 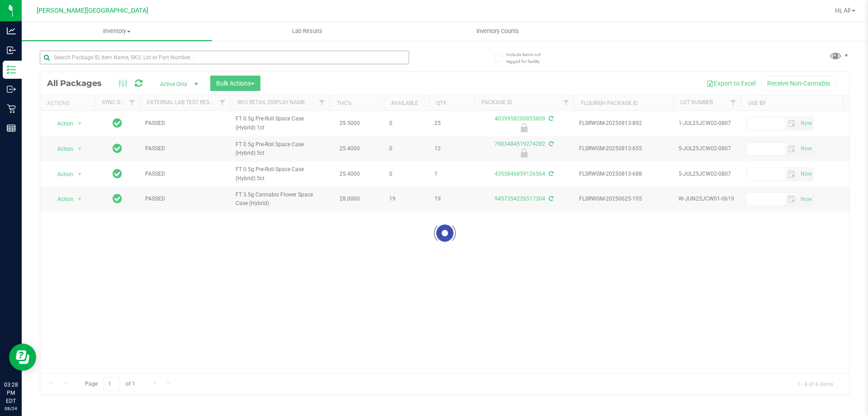 I want to click on span: Inventory, so click(x=117, y=31).